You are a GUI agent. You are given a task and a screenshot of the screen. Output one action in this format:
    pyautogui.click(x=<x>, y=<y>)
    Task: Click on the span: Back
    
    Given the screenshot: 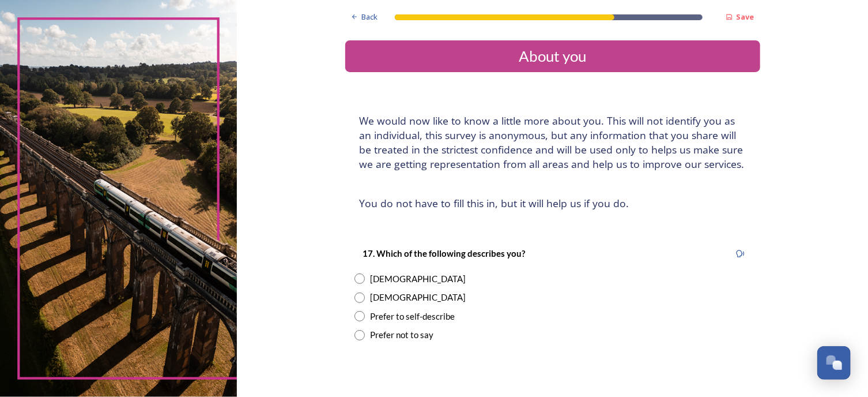 What is the action you would take?
    pyautogui.click(x=369, y=17)
    